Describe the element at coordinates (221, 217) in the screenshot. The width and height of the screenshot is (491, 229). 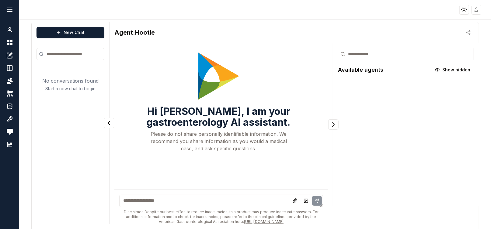
I see `div: Disclaimer: Despite our best effort to reduce inaccuracies, this product may produce inaccurate a...` at that location.